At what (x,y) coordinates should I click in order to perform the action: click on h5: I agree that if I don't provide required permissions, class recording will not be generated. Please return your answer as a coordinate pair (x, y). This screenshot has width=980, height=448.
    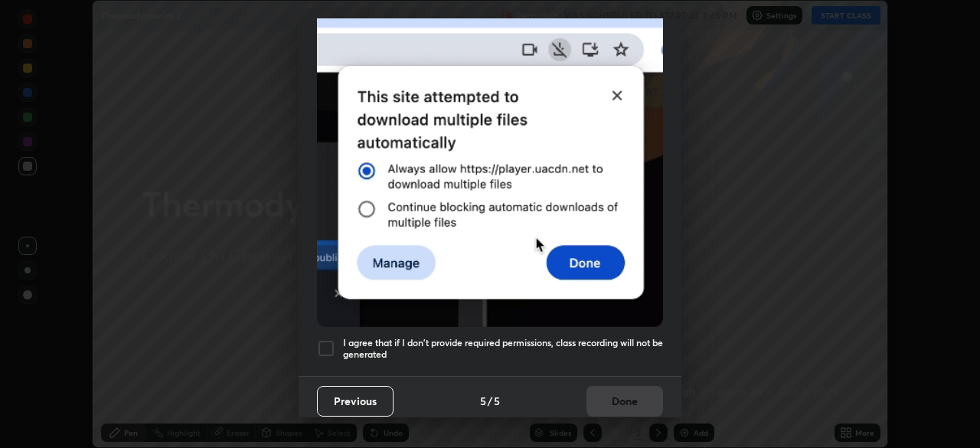
    Looking at the image, I should click on (503, 349).